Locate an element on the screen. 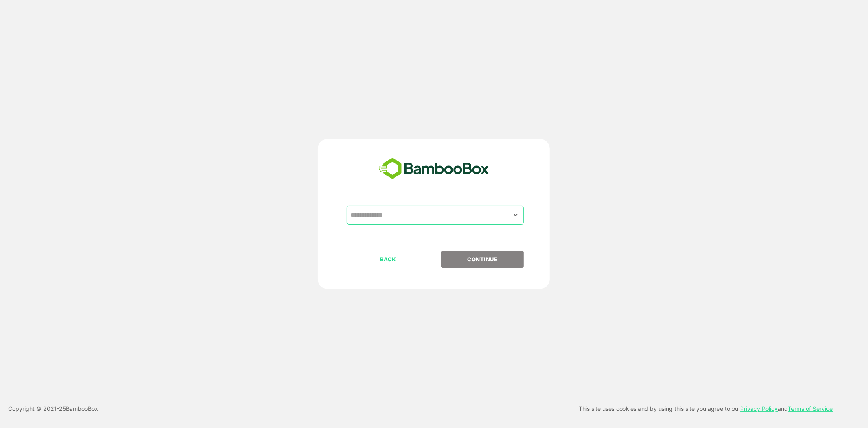 This screenshot has width=868, height=428. p: This site uses cookies and by using this site you agree to our and is located at coordinates (706, 409).